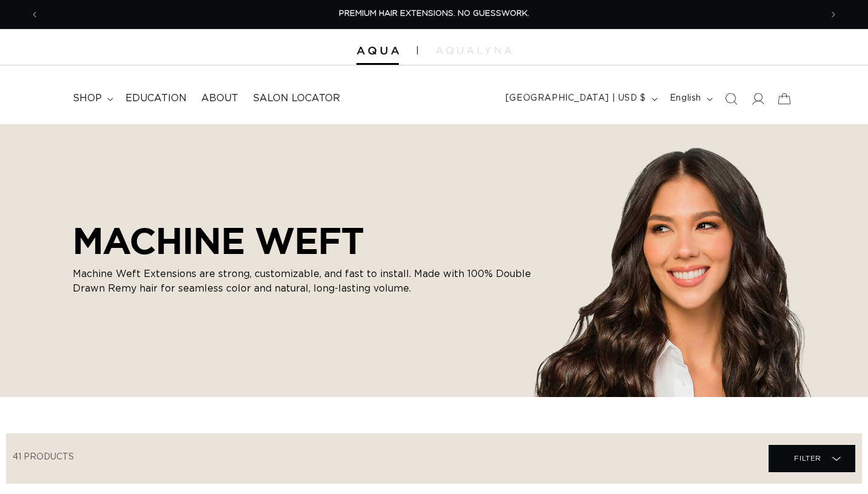 The image size is (868, 494). What do you see at coordinates (43, 457) in the screenshot?
I see `span: 41 products` at bounding box center [43, 457].